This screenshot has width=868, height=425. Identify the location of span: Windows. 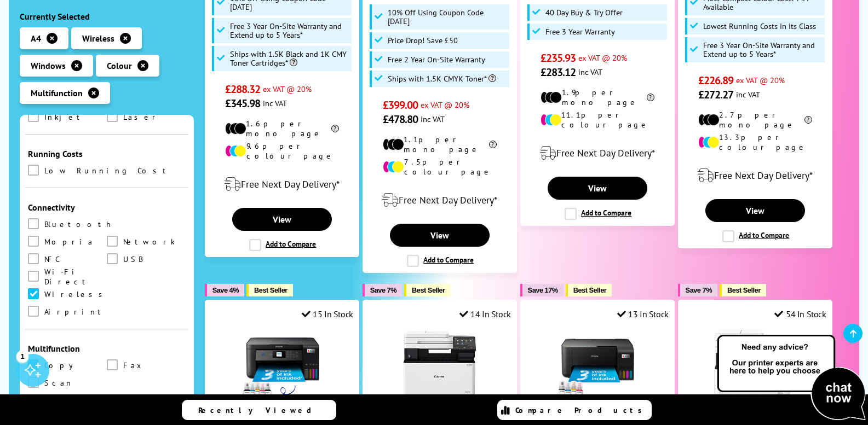
(48, 66).